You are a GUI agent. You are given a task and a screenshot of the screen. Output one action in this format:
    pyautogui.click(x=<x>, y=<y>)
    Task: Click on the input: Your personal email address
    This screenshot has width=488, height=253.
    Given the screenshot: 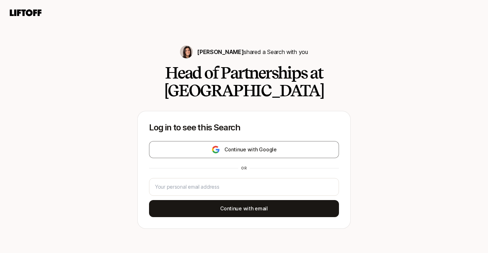 What is the action you would take?
    pyautogui.click(x=244, y=187)
    